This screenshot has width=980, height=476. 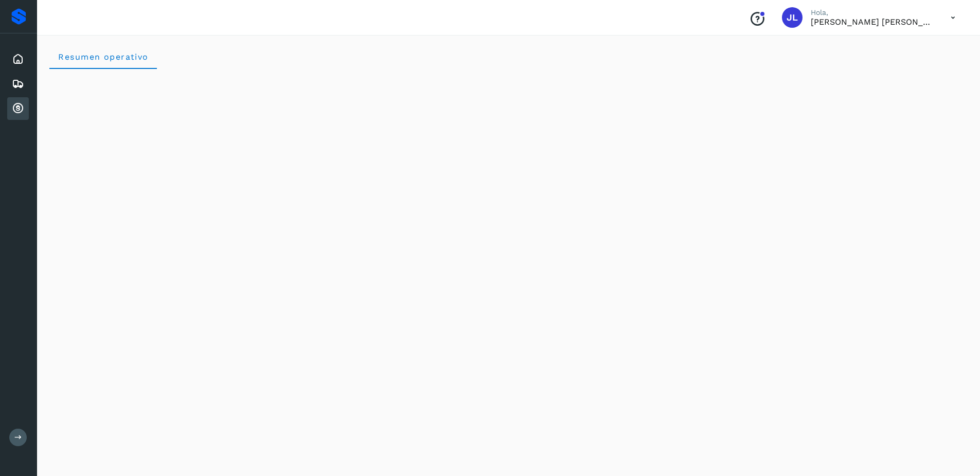 What do you see at coordinates (873, 13) in the screenshot?
I see `p: Hola,` at bounding box center [873, 13].